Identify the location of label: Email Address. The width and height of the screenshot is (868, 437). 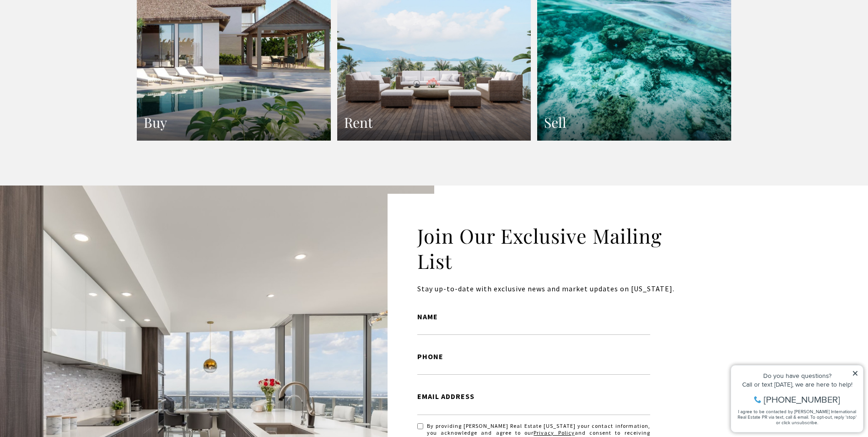
(534, 397).